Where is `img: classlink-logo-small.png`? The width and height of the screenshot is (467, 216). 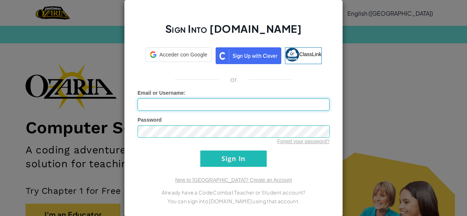
img: classlink-logo-small.png is located at coordinates (292, 55).